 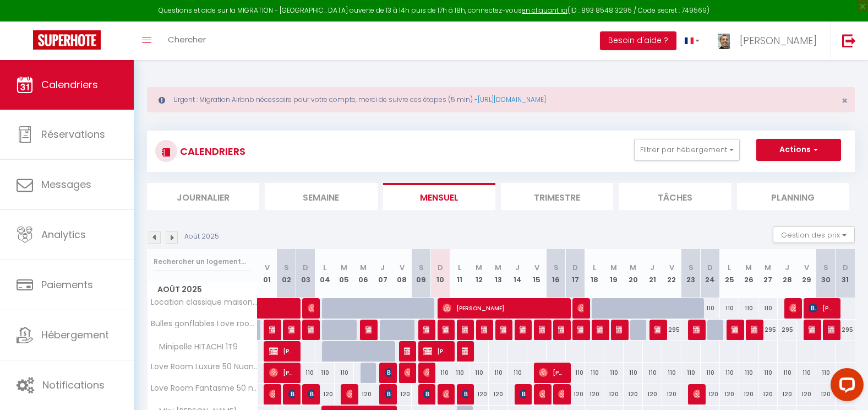 What do you see at coordinates (691, 273) in the screenshot?
I see `th: 23` at bounding box center [691, 273].